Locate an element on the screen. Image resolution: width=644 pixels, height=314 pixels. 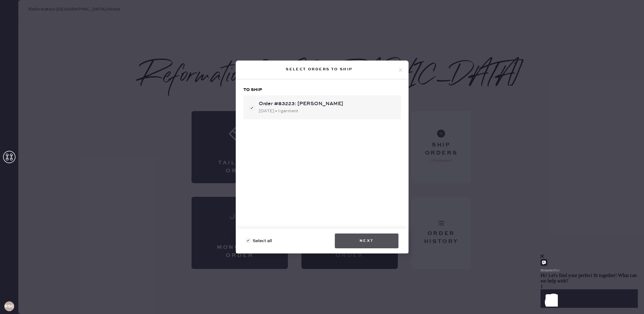
h3: To ship is located at coordinates (322, 90).